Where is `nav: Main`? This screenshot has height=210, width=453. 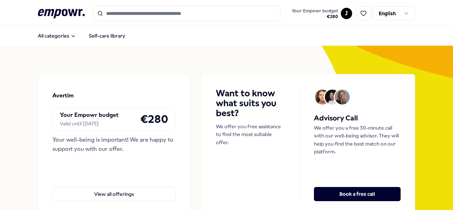
nav: Main is located at coordinates (81, 36).